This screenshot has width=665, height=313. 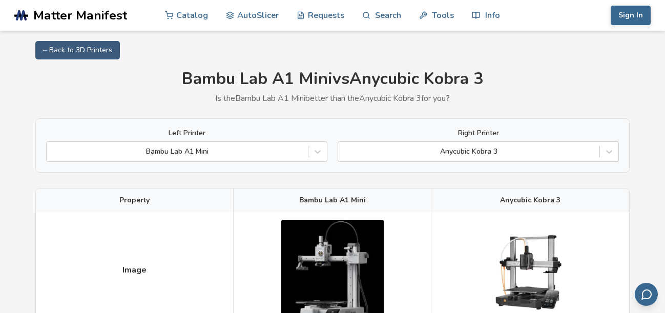 I want to click on button: Send feedback via email, so click(x=646, y=294).